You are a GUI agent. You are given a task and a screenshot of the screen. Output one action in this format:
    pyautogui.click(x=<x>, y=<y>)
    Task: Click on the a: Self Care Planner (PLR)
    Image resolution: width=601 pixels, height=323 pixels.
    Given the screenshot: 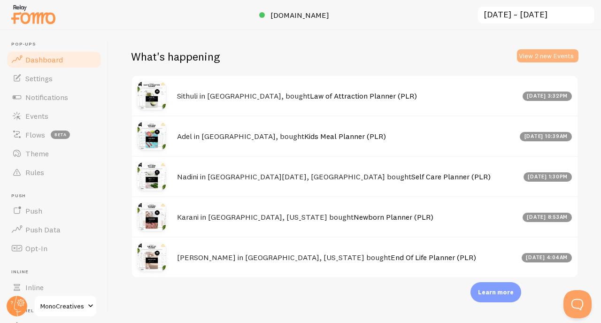 What is the action you would take?
    pyautogui.click(x=450, y=176)
    